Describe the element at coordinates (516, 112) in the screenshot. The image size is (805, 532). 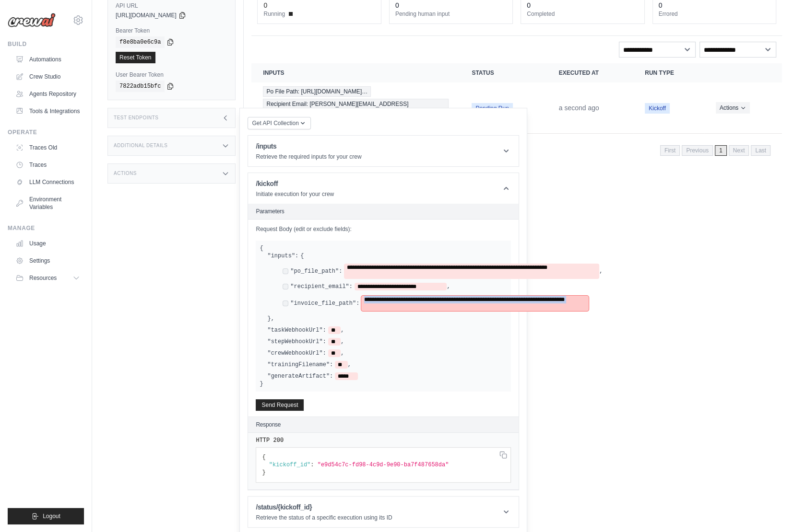
I see `section: Crew executions table` at that location.